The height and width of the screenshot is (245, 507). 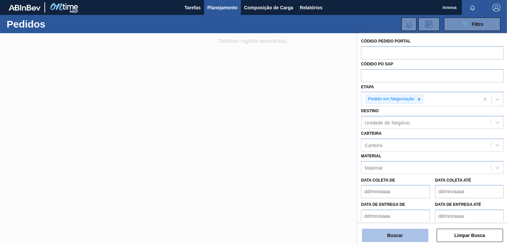 I want to click on span: Composição de Carga, so click(x=269, y=8).